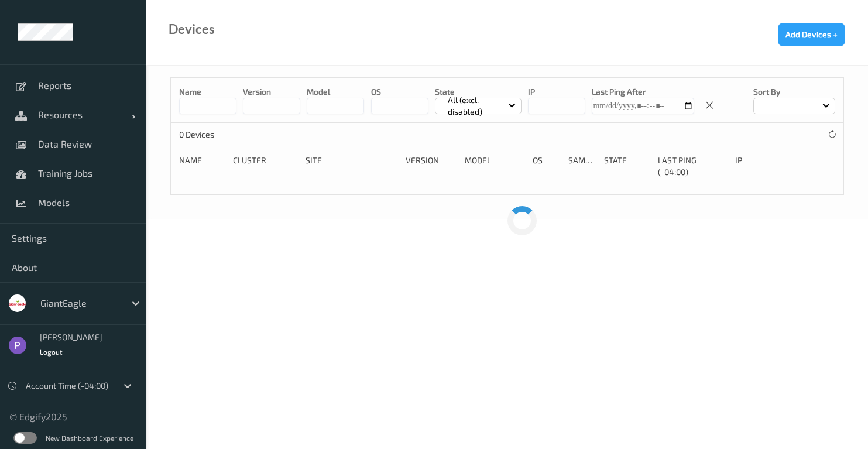 Image resolution: width=868 pixels, height=449 pixels. Describe the element at coordinates (643, 92) in the screenshot. I see `p: Last Ping After` at that location.